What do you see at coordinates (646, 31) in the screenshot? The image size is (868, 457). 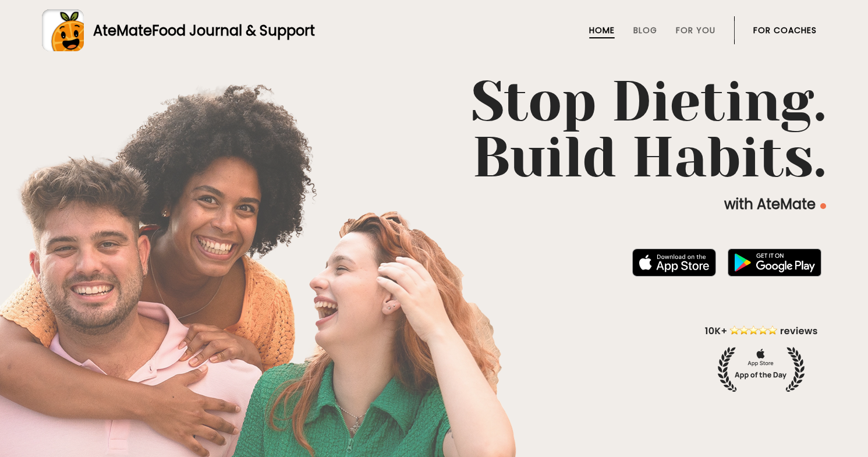 I see `a: Blog` at bounding box center [646, 31].